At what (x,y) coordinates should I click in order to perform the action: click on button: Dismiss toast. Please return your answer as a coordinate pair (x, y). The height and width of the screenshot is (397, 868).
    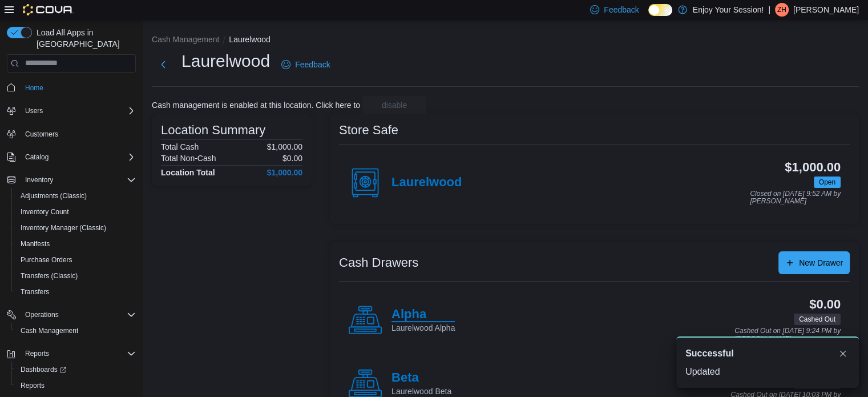
    Looking at the image, I should click on (843, 353).